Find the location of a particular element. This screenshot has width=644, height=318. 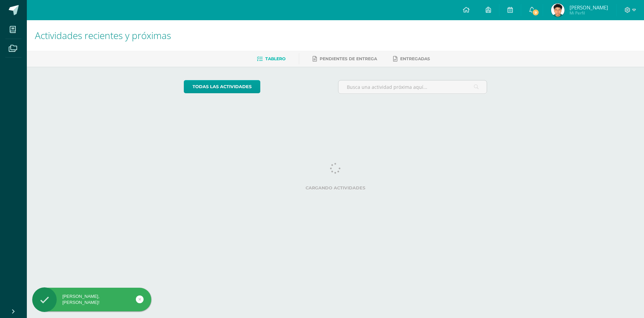

label: Cargando actividades is located at coordinates (335, 187).